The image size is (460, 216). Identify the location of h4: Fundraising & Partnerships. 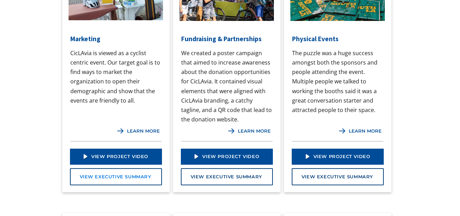
(221, 39).